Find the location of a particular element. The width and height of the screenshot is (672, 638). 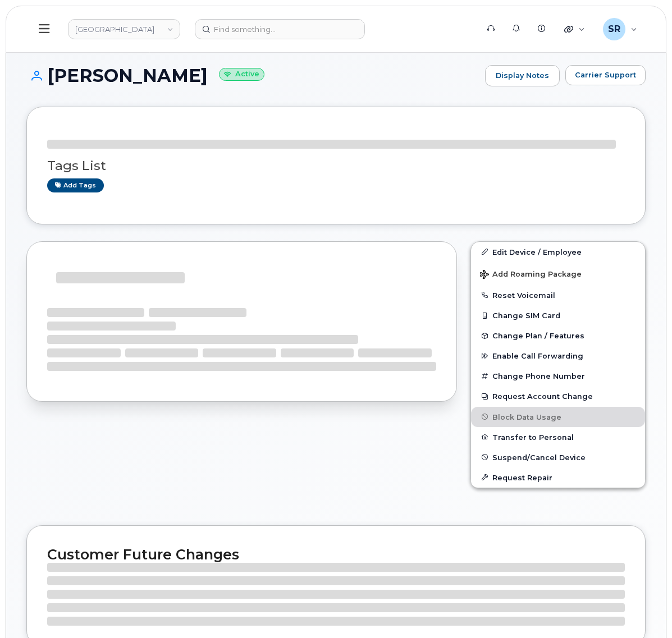

span: Suspend/Cancel Device is located at coordinates (539, 456).